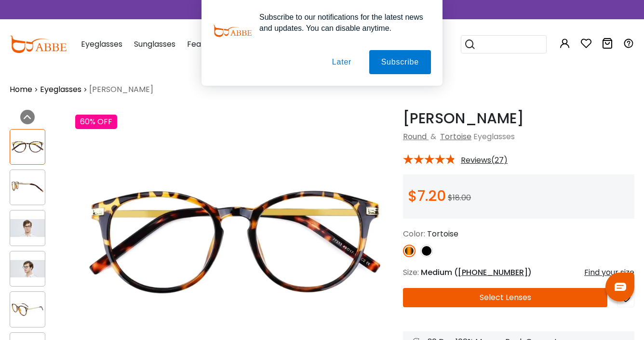 Image resolution: width=644 pixels, height=340 pixels. Describe the element at coordinates (61, 90) in the screenshot. I see `a: Eyeglasses` at that location.